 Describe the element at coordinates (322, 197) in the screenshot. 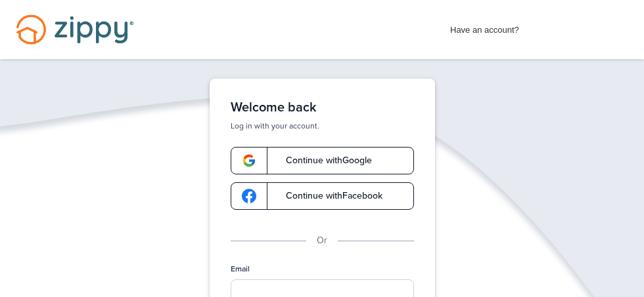

I see `a: google-logoContinue withFacebook` at that location.